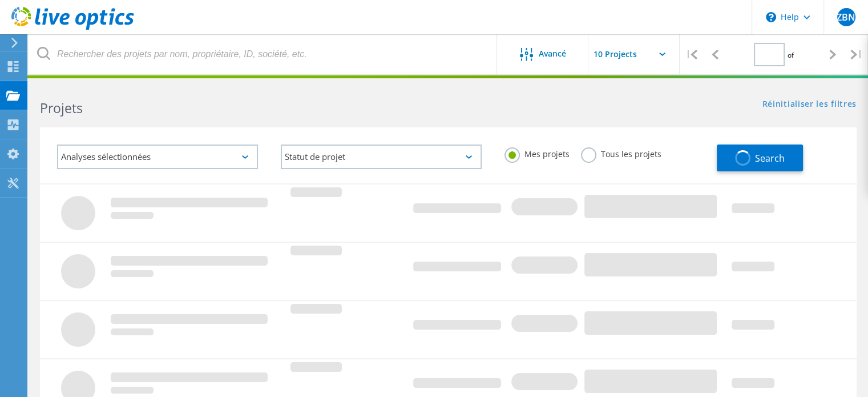 This screenshot has width=868, height=397. Describe the element at coordinates (760, 158) in the screenshot. I see `button: Search` at that location.